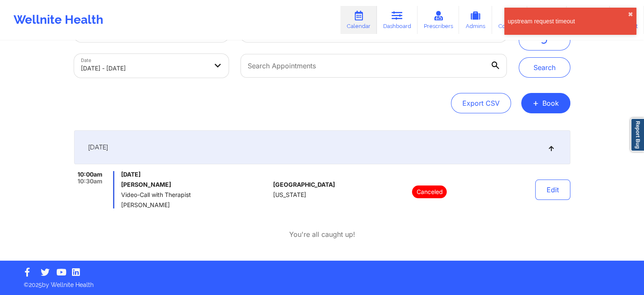 This screenshot has width=644, height=295. Describe the element at coordinates (546, 103) in the screenshot. I see `button: +Book` at that location.